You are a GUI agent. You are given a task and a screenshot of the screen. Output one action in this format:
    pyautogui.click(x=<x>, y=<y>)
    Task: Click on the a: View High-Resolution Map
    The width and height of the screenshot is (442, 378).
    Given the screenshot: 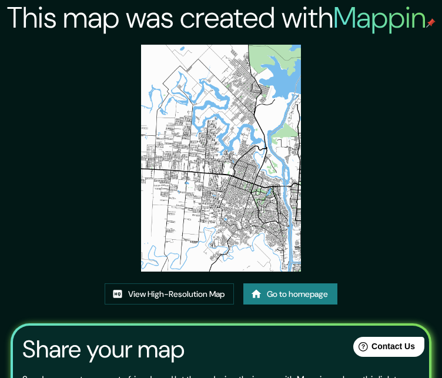 What is the action you would take?
    pyautogui.click(x=169, y=294)
    